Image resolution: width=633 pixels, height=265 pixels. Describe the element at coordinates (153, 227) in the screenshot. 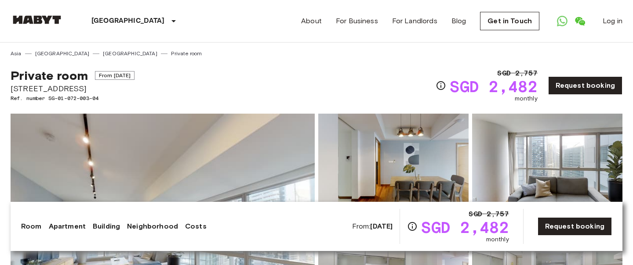

I see `a: Neighborhood` at that location.